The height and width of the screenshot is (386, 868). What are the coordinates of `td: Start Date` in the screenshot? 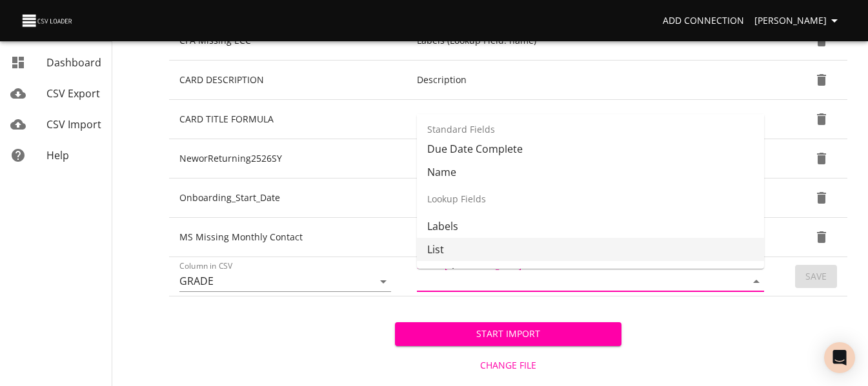 It's located at (593, 198).